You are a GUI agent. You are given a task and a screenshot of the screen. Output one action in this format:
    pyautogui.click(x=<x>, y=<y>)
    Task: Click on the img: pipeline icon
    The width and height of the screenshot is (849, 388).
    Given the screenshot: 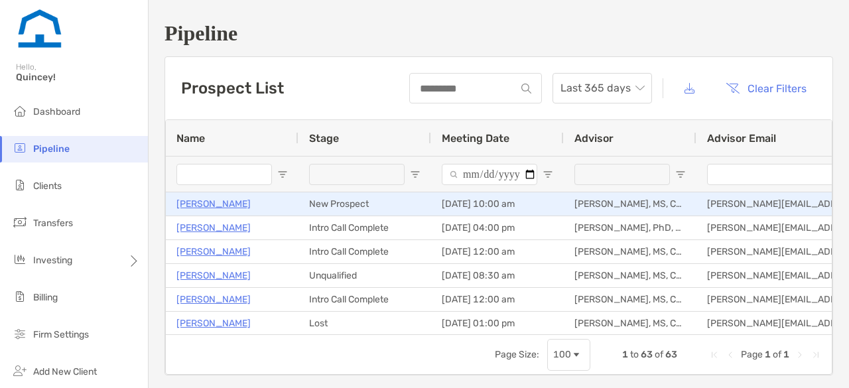 What is the action you would take?
    pyautogui.click(x=20, y=148)
    